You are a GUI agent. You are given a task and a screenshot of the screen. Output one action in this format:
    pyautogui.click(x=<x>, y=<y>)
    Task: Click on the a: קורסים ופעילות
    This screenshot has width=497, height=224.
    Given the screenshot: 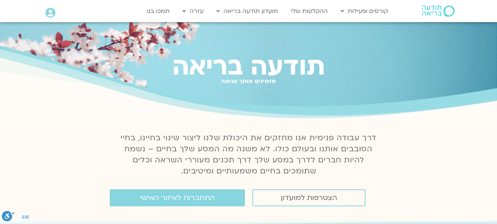 What is the action you would take?
    pyautogui.click(x=364, y=11)
    